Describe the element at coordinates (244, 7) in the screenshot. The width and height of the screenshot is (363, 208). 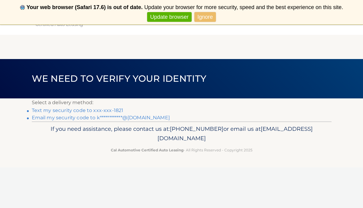
I see `span: Update your browser for more security, speed and the best experience on this site.` at that location.